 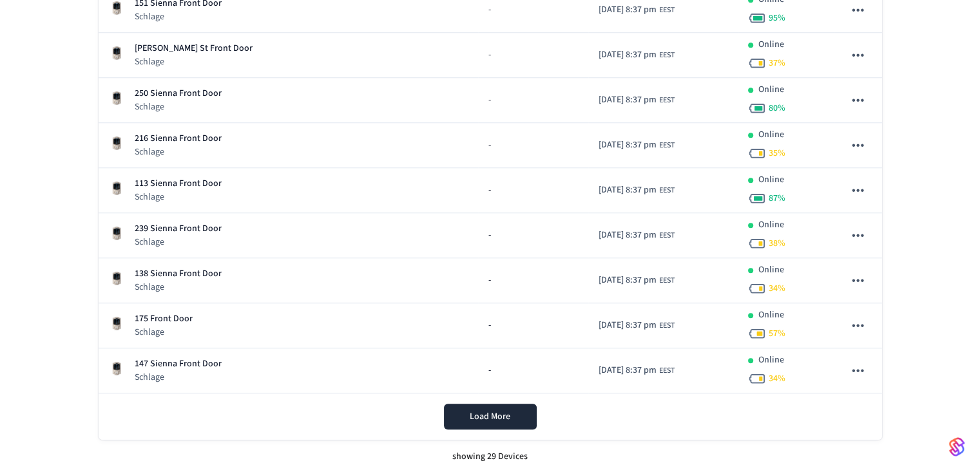 What do you see at coordinates (178, 363) in the screenshot?
I see `p: 147 Sienna Front Door` at bounding box center [178, 363].